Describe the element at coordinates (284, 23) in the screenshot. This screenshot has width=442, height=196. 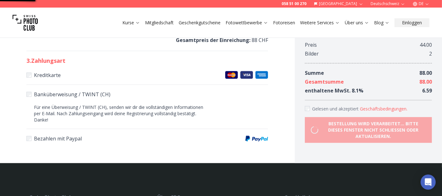
I see `a: Fotoreisen` at that location.